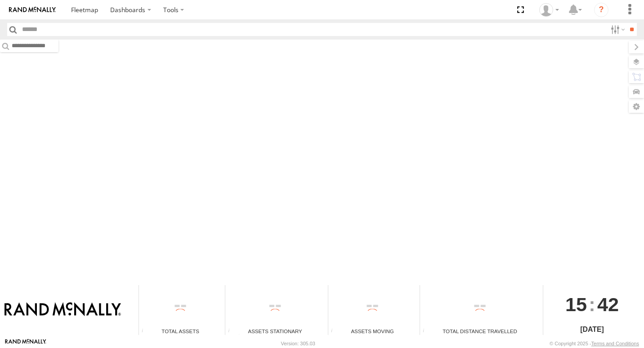  Describe the element at coordinates (181, 331) in the screenshot. I see `div: Total Assets` at that location.